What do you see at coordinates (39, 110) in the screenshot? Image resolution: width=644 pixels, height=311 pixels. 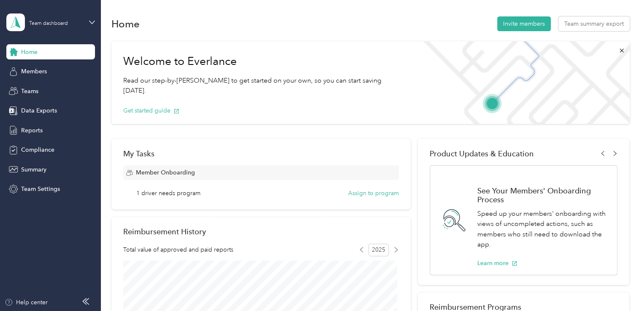 I see `span: Data Exports` at bounding box center [39, 110].